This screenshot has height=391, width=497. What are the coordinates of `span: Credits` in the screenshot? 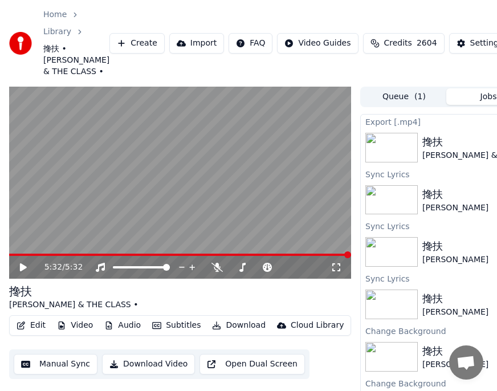 It's located at (398, 43).